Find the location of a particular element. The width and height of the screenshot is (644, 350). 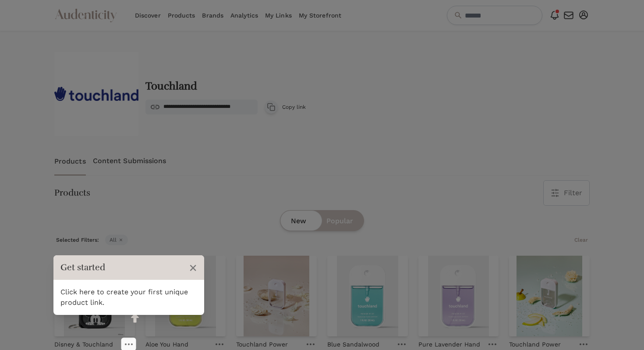

span: Filter is located at coordinates (573, 193).